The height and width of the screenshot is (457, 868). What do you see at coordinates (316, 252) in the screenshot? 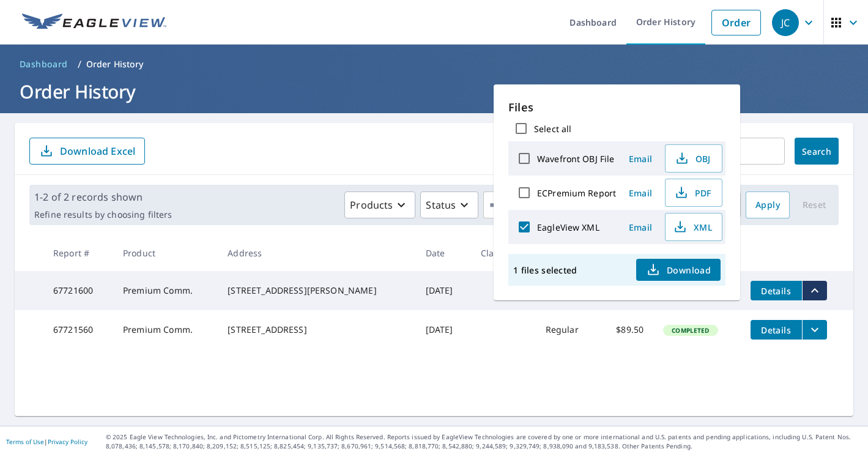
I see `th: Address` at bounding box center [316, 252].